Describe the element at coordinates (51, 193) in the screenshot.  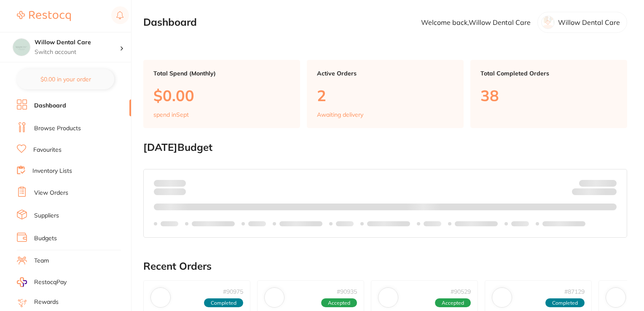
I see `a: View Orders` at that location.